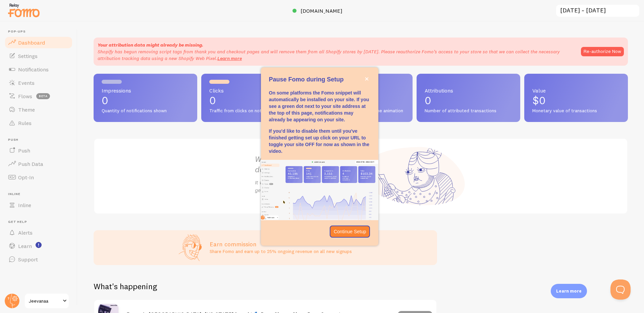  I want to click on span: Support, so click(28, 259).